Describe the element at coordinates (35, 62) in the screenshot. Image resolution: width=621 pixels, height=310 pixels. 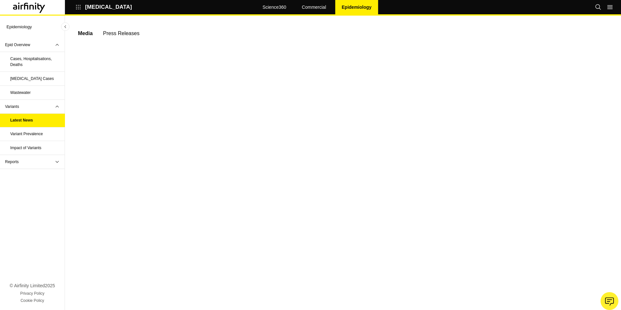
I see `div: Cases, Hospitalisations, Deaths` at that location.